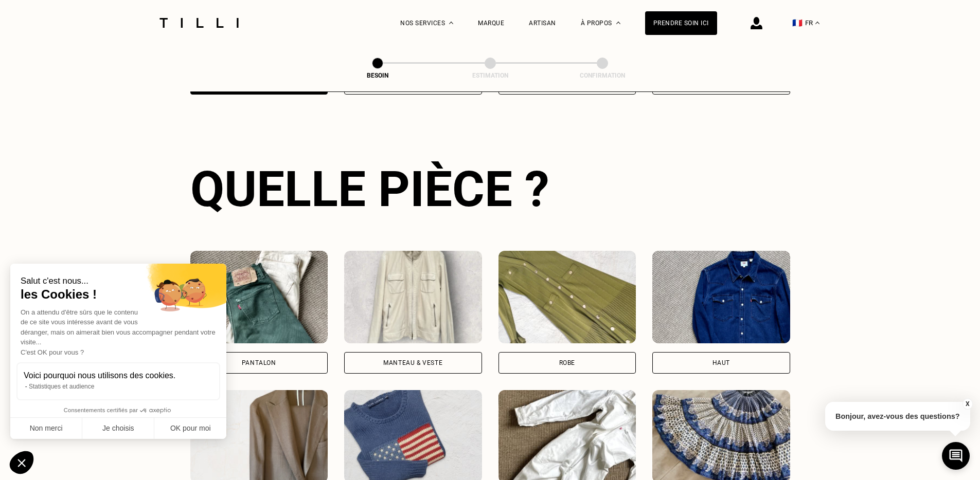 This screenshot has height=480, width=980. Describe the element at coordinates (490, 23) in the screenshot. I see `div: Marque` at that location.